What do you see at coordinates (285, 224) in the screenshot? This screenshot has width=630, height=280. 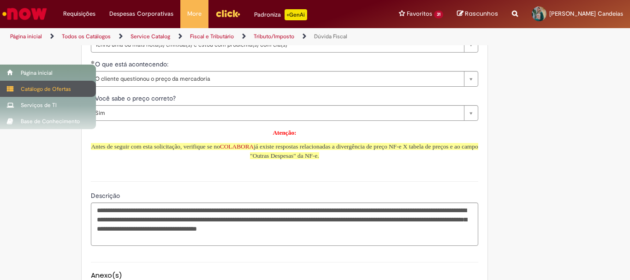 I see `textarea: Descrição` at bounding box center [285, 224].